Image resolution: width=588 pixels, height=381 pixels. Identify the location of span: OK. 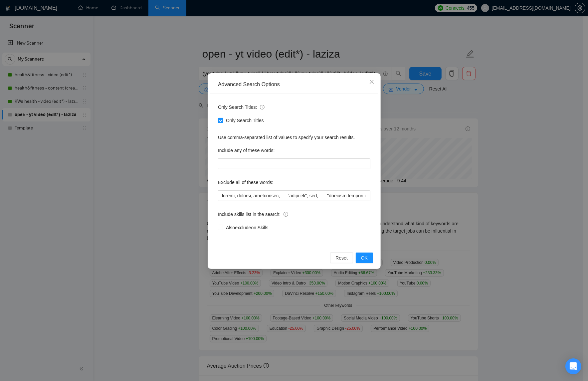
(364, 258).